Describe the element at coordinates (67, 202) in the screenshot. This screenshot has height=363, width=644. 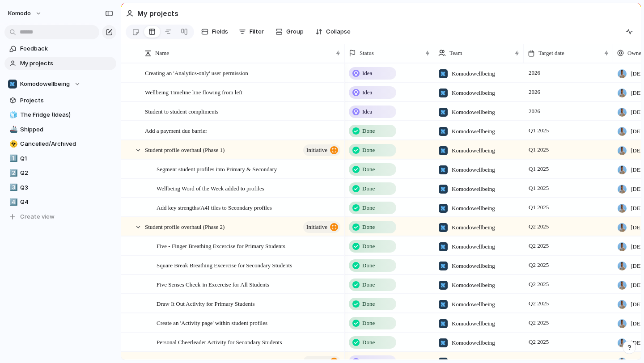
I see `span: Q4` at that location.